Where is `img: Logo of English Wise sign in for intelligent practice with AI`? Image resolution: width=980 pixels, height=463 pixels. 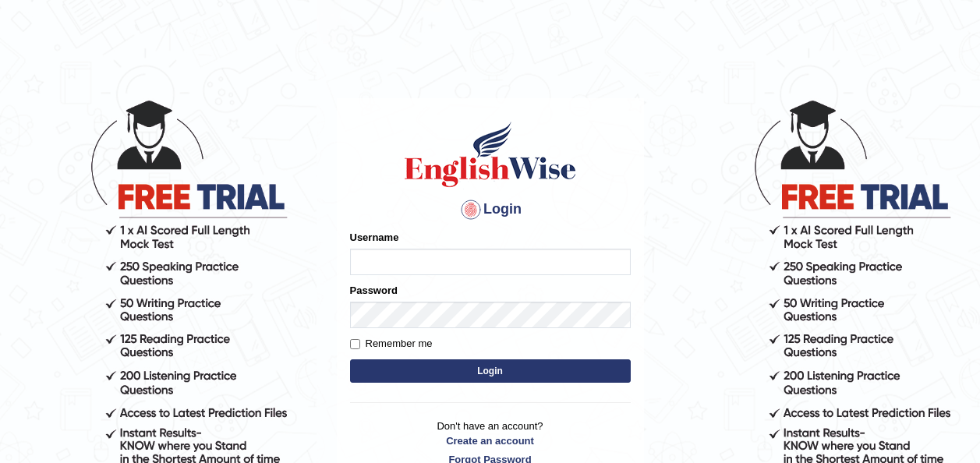 img: Logo of English Wise sign in for intelligent practice with AI is located at coordinates (490, 154).